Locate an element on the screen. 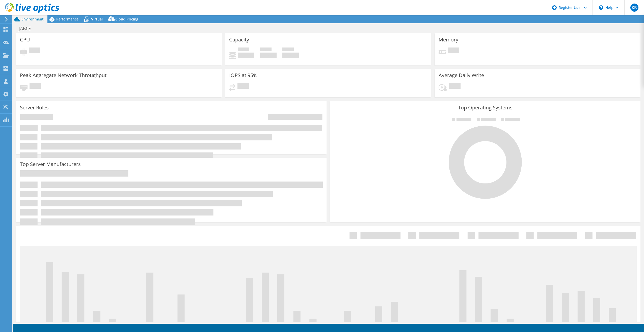 The width and height of the screenshot is (644, 332). span: Free is located at coordinates (265, 50).